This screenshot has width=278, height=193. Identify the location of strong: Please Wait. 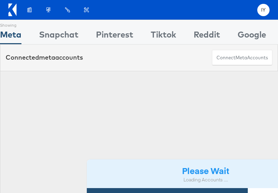
(206, 170).